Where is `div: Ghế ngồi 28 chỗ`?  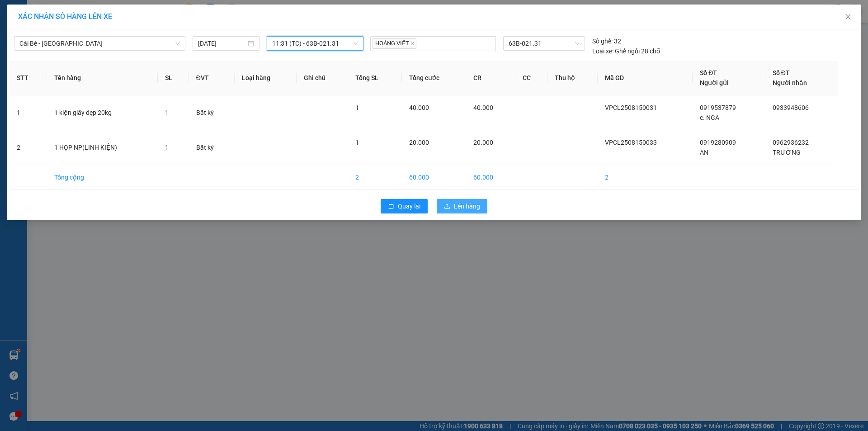 div: Ghế ngồi 28 chỗ is located at coordinates (626, 51).